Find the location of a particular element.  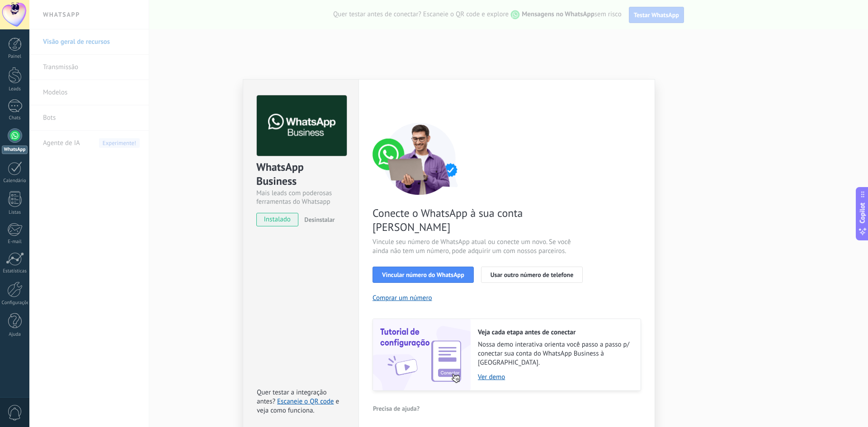

div: Listas is located at coordinates (15, 212).